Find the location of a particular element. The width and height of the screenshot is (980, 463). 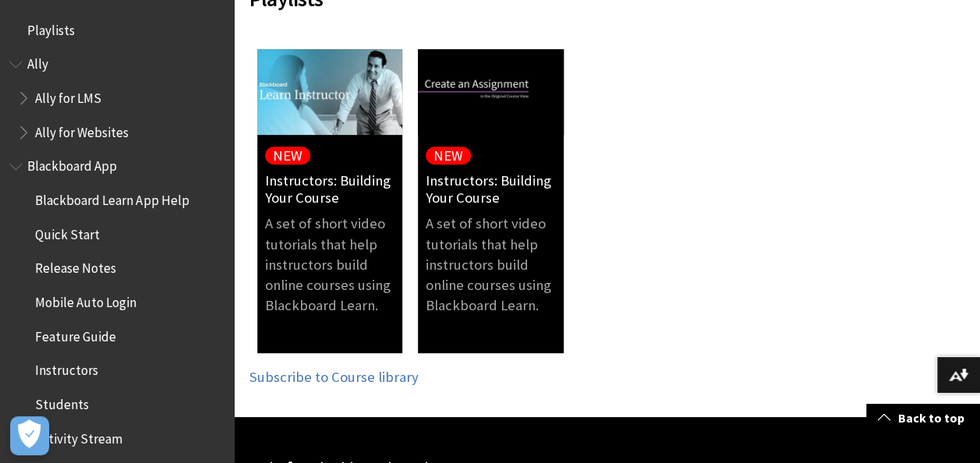

span: Activity Stream is located at coordinates (78, 435).